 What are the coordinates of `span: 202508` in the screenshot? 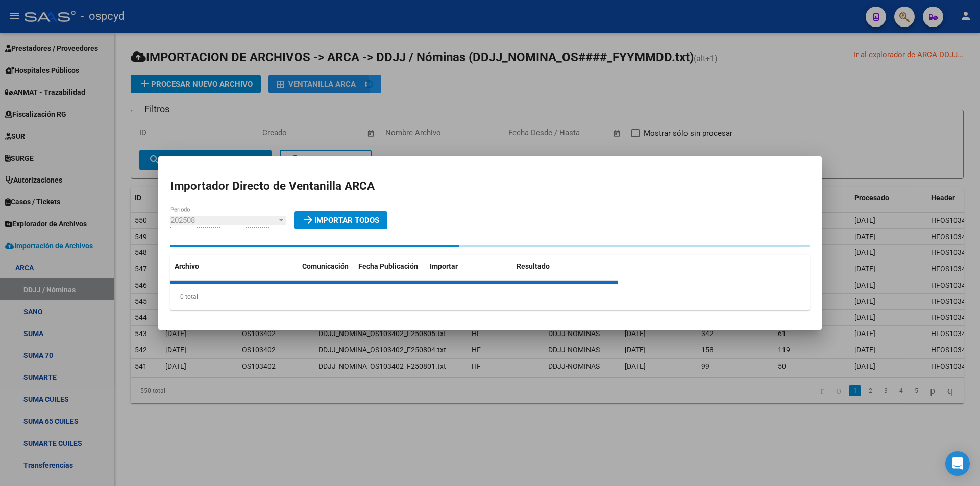 It's located at (183, 220).